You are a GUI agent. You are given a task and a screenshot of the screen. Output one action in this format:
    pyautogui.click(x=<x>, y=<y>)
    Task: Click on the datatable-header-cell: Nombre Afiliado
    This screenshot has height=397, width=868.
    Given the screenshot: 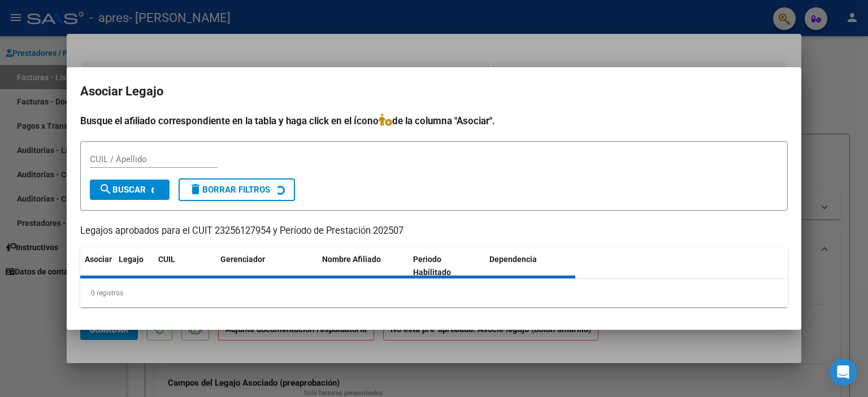 What is the action you would take?
    pyautogui.click(x=363, y=266)
    